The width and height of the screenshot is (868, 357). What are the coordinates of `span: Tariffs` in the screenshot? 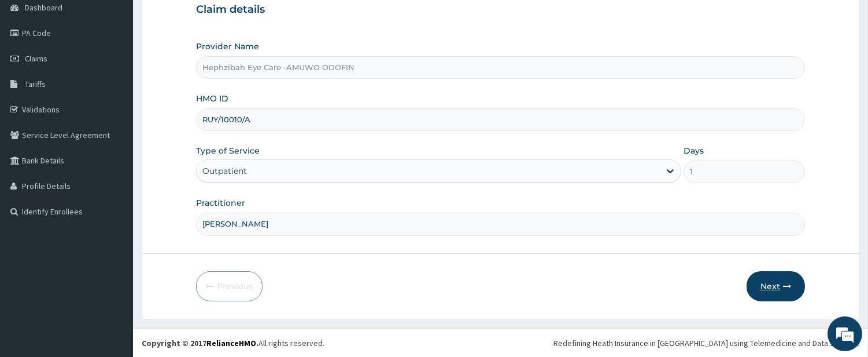 It's located at (35, 84).